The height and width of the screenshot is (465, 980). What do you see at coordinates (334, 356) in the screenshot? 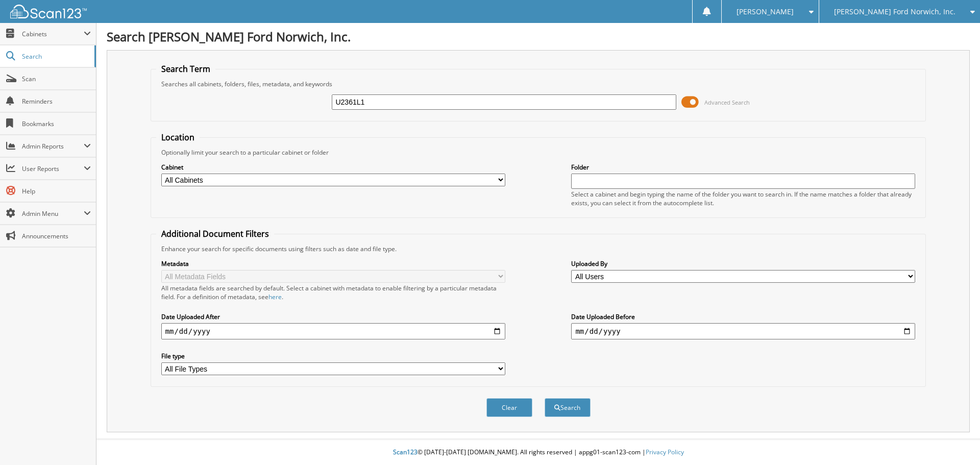
I see `label: File type` at bounding box center [334, 356].